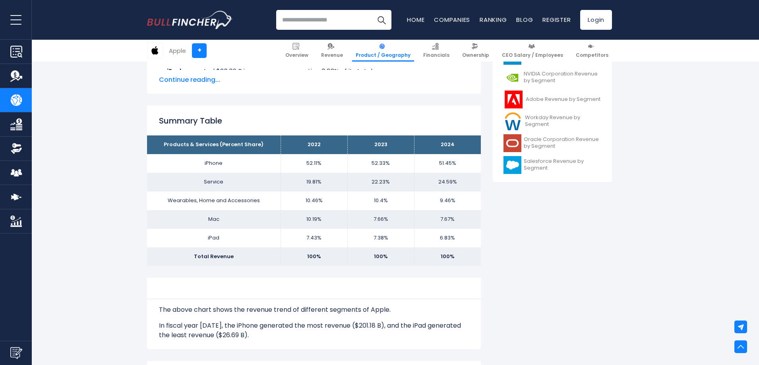 The height and width of the screenshot is (365, 759). What do you see at coordinates (552, 99) in the screenshot?
I see `a: Adobe Revenue by Segment` at bounding box center [552, 99].